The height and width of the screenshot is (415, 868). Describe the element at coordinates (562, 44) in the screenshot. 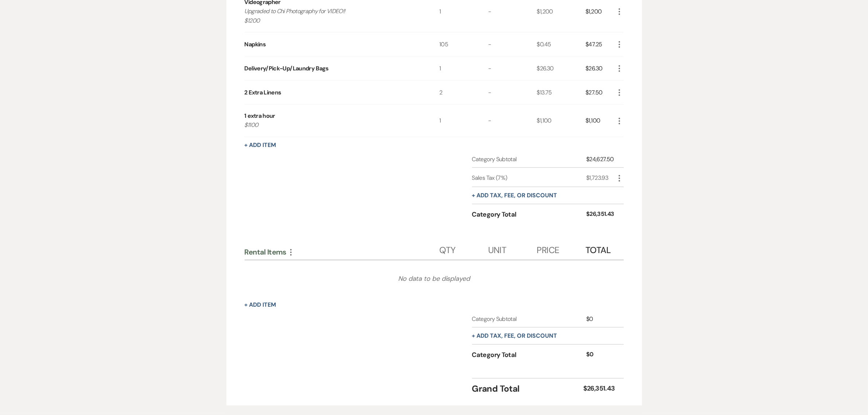

I see `div: $0.45` at that location.